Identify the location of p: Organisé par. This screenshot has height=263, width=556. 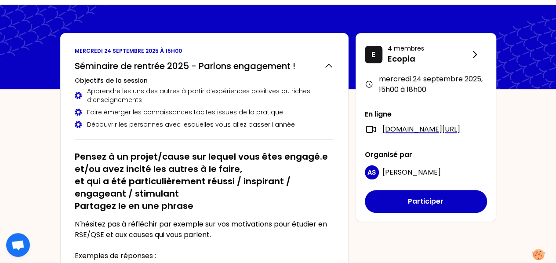
(426, 155).